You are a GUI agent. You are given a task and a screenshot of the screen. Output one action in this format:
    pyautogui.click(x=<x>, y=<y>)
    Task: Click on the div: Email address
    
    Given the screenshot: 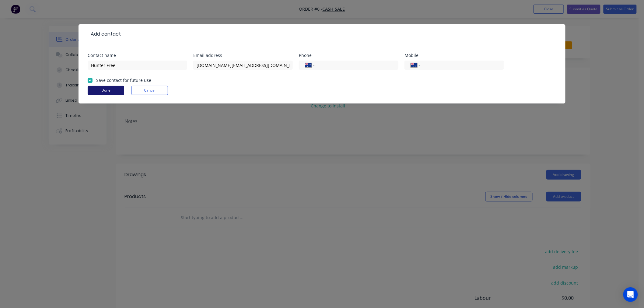 What is the action you would take?
    pyautogui.click(x=243, y=55)
    